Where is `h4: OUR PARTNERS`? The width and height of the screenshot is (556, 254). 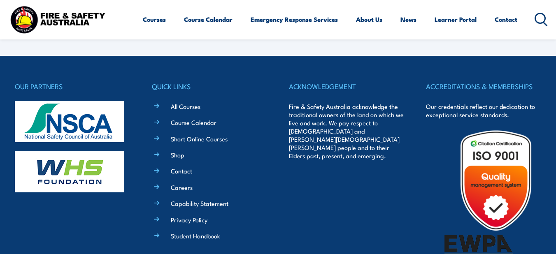
h4: OUR PARTNERS is located at coordinates (72, 86).